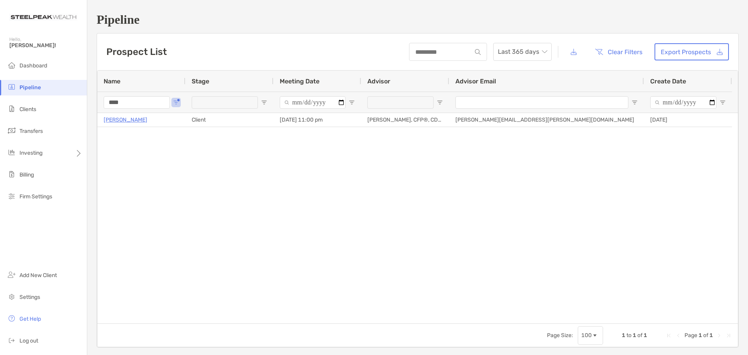  Describe the element at coordinates (729, 336) in the screenshot. I see `div: Last Page` at that location.